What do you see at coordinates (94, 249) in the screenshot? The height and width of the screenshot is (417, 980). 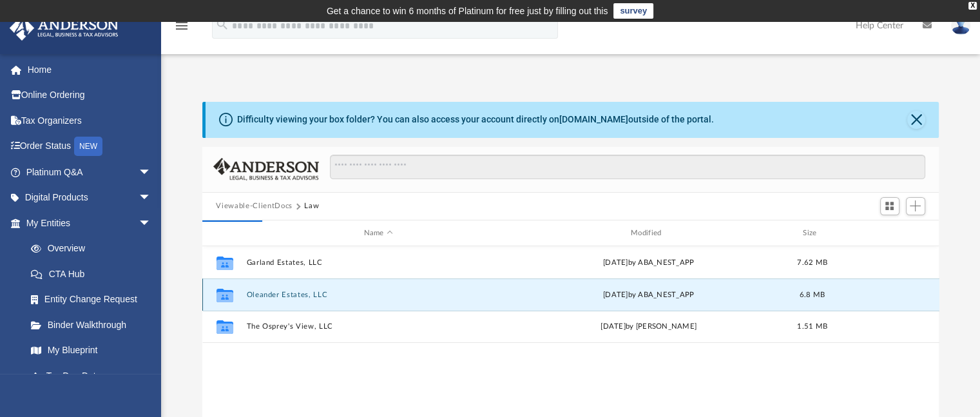 I see `a: Overview` at bounding box center [94, 249].